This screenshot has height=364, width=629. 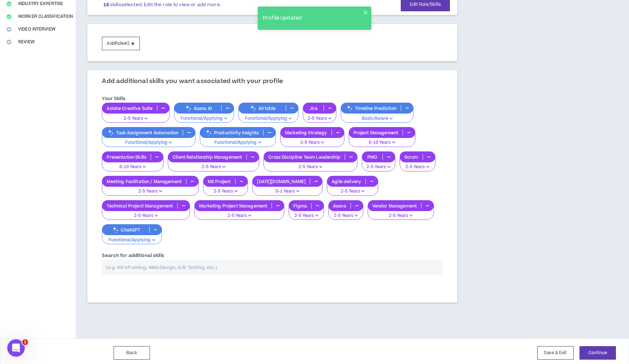 I want to click on p: 0-1 Years, so click(x=287, y=191).